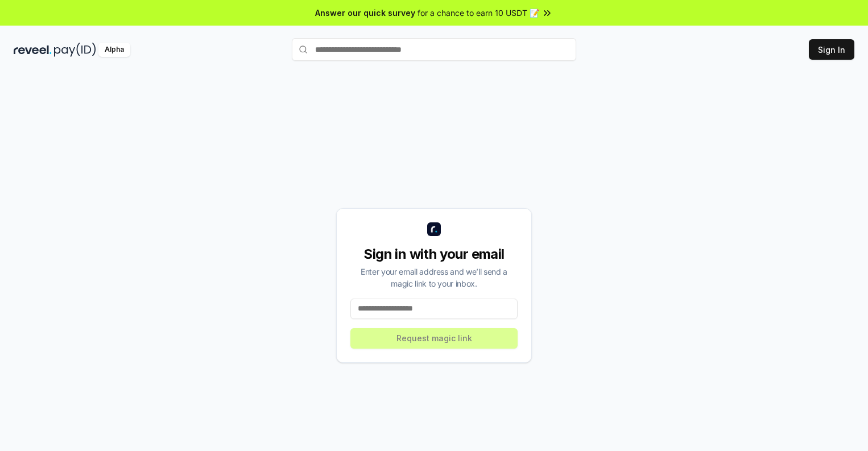 This screenshot has width=868, height=451. What do you see at coordinates (75, 49) in the screenshot?
I see `img: pay_id` at bounding box center [75, 49].